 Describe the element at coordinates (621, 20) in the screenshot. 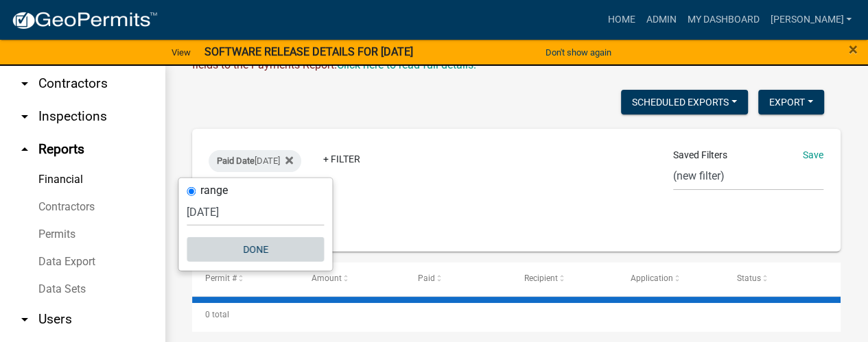

I see `a: Home` at that location.